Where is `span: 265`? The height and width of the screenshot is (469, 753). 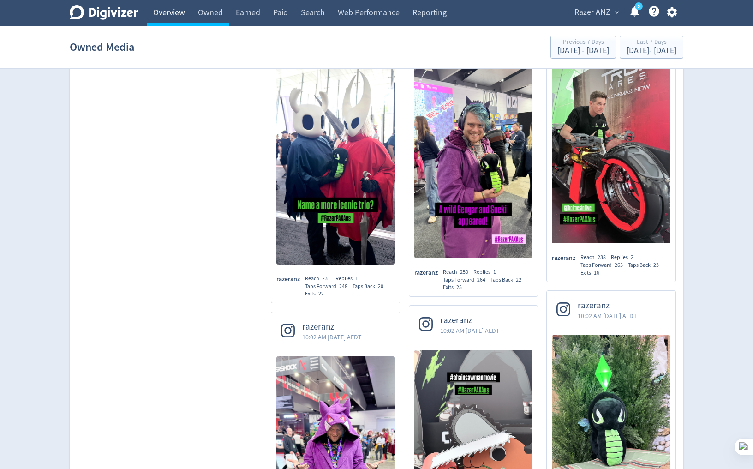 span: 265 is located at coordinates (619, 265).